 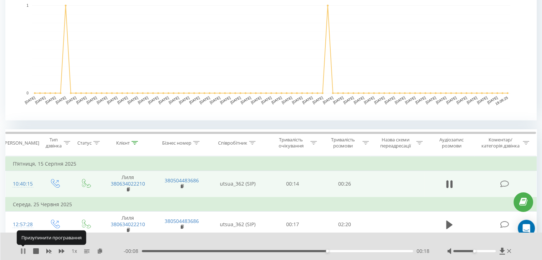 What do you see at coordinates (53, 143) in the screenshot?
I see `div: Тип дзвінка` at bounding box center [53, 143].